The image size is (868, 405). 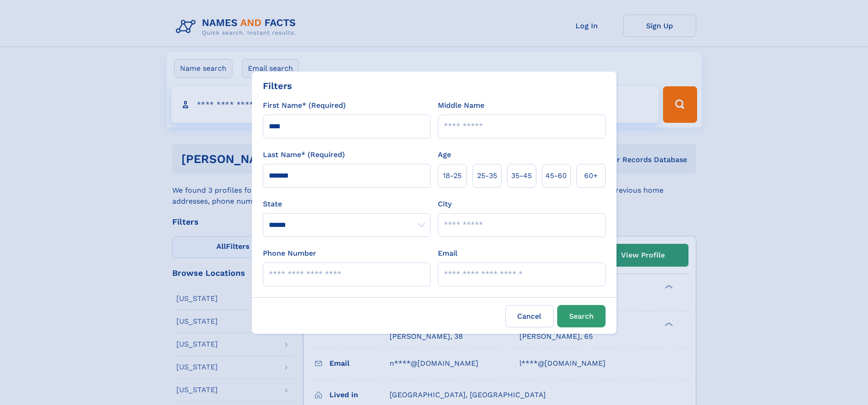 What do you see at coordinates (444, 155) in the screenshot?
I see `label: Age` at bounding box center [444, 155].